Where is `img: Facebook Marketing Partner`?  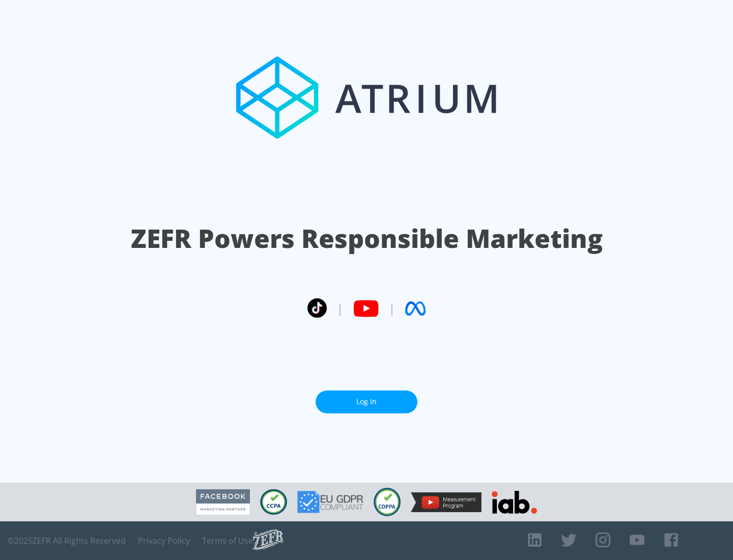
img: Facebook Marketing Partner is located at coordinates (223, 502).